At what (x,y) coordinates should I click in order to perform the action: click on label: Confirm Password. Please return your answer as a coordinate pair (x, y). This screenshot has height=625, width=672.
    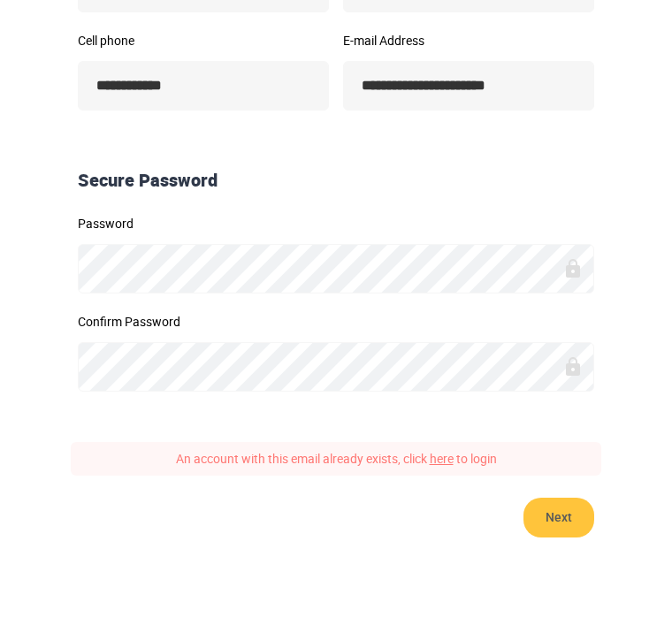
    Looking at the image, I should click on (336, 322).